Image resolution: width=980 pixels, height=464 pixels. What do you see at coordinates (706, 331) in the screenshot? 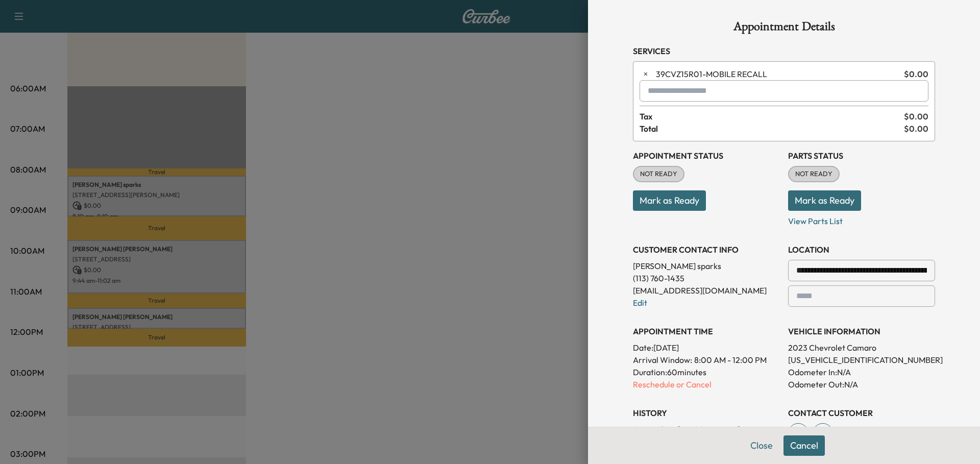
I see `h3: APPOINTMENT TIME` at bounding box center [706, 331].